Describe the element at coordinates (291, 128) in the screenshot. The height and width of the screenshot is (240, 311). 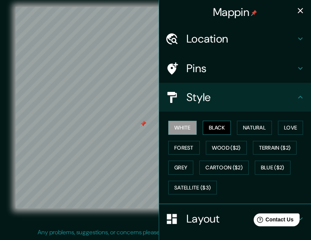
I see `button: Love` at that location.